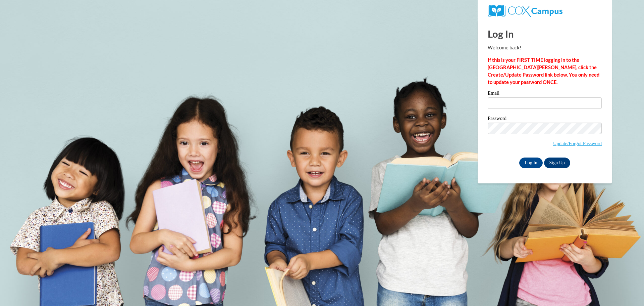  What do you see at coordinates (531, 163) in the screenshot?
I see `input: Log In` at bounding box center [531, 163].